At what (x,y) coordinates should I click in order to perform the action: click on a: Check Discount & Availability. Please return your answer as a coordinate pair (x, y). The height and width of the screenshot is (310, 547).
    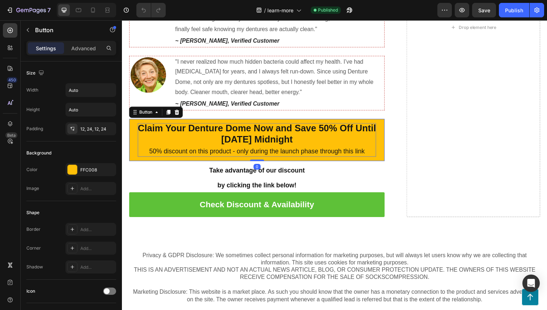
    Looking at the image, I should click on (138, 189).